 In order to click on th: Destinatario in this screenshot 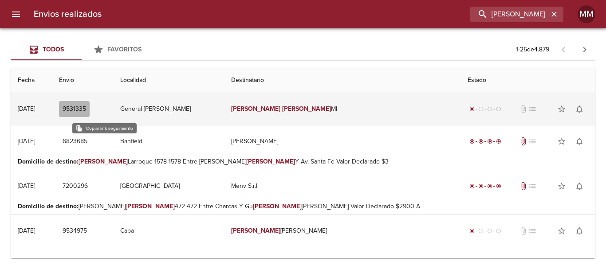, I will do `click(342, 80)`.